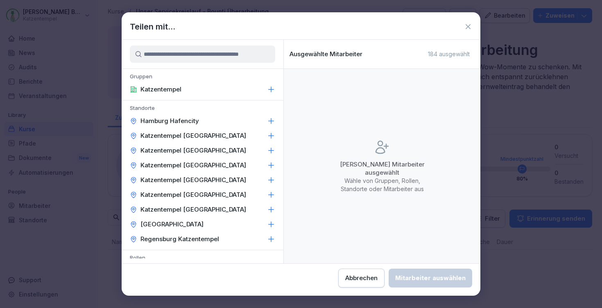  Describe the element at coordinates (180, 239) in the screenshot. I see `p: Regensburg Katzentempel` at that location.